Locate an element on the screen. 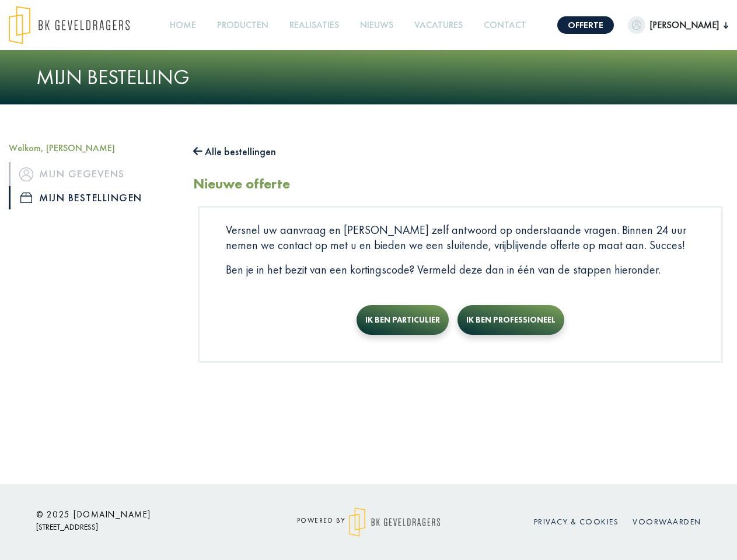  h2: Nieuwe offerte is located at coordinates (242, 184).